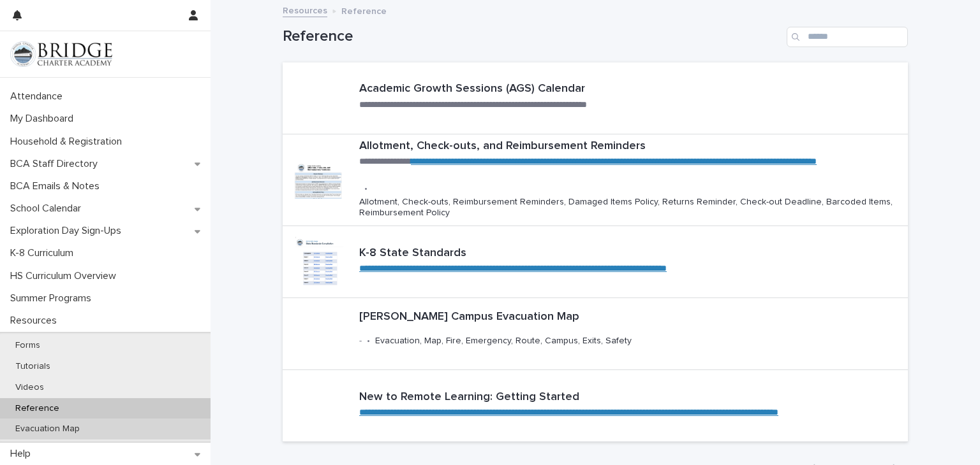 The width and height of the screenshot is (980, 465). What do you see at coordinates (304, 10) in the screenshot?
I see `a: Resources` at bounding box center [304, 10].